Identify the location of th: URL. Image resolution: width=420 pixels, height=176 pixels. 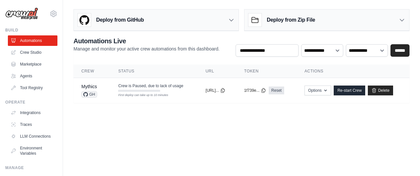
(217, 71).